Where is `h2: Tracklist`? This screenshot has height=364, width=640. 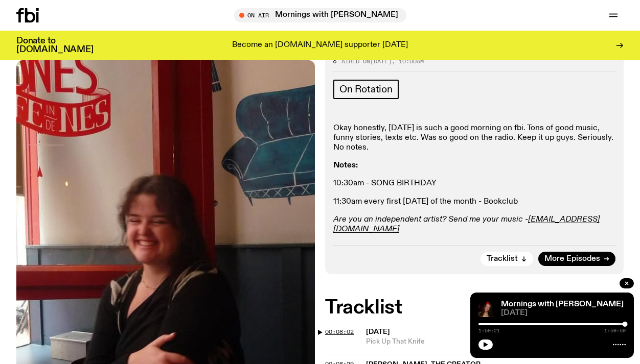
h2: Tracklist is located at coordinates (474, 308).